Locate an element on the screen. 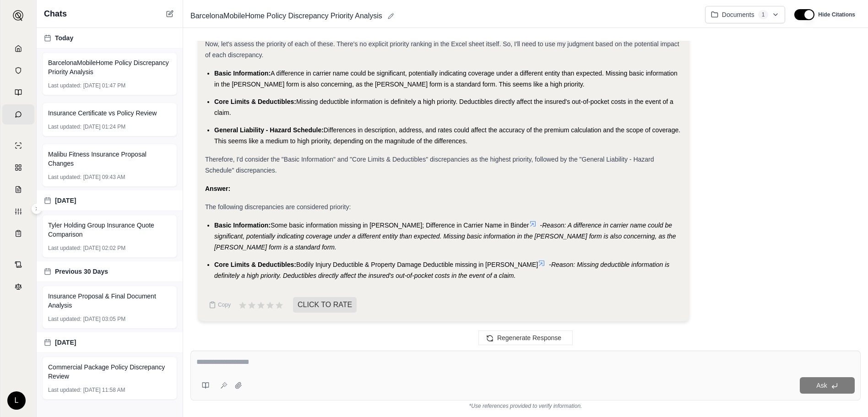 This screenshot has height=417, width=868. span: Malibu Fitness Insurance Proposal Changes is located at coordinates (110, 159).